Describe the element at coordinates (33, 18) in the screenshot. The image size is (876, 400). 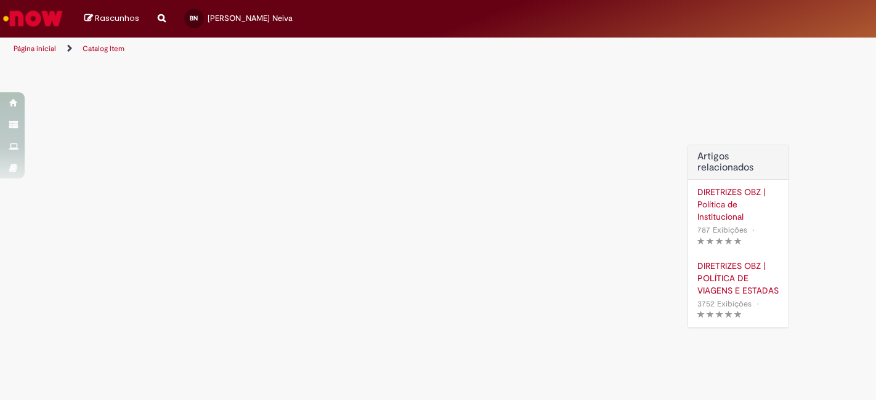
I see `img: ServiceNow` at that location.